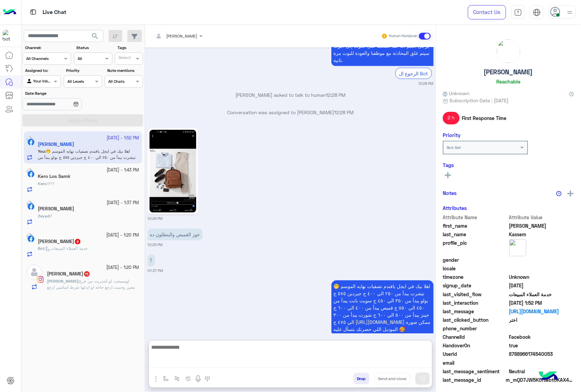  What do you see at coordinates (542, 226) in the screenshot?
I see `span: Mohamed` at bounding box center [542, 226].